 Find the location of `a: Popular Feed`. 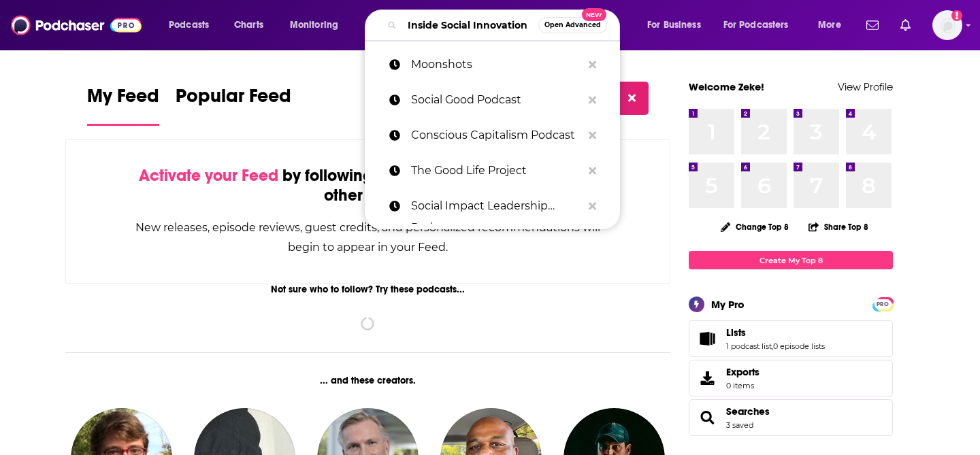

a: Popular Feed is located at coordinates (234, 105).